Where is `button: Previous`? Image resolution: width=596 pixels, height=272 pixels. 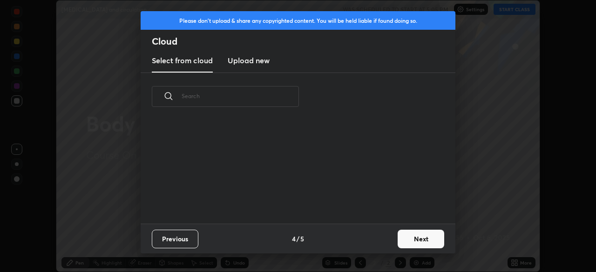 button: Previous is located at coordinates (175, 239).